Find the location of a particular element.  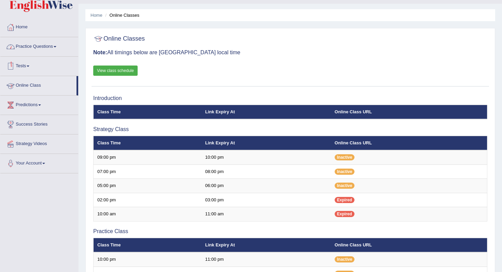

a: Practice Questions is located at coordinates (39, 46).